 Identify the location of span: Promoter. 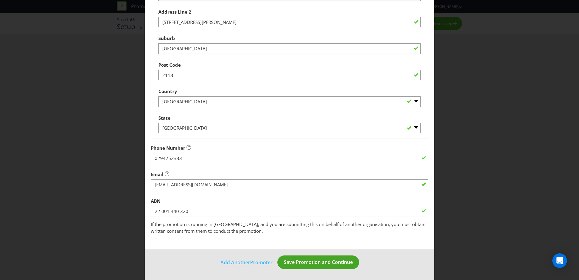
(261, 262).